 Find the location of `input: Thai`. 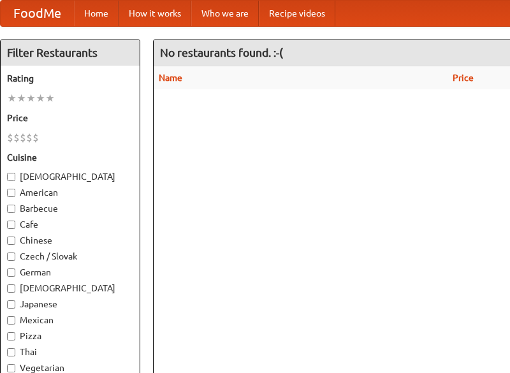

input: Thai is located at coordinates (11, 352).